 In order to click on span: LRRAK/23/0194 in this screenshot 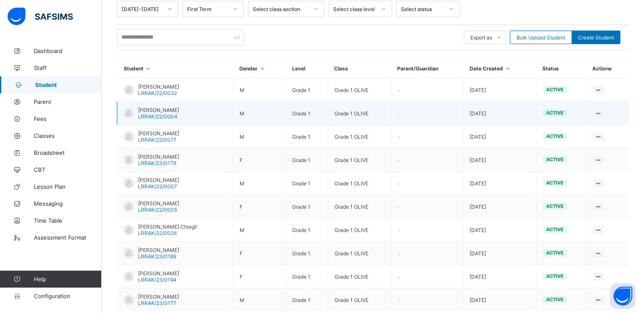, I will do `click(157, 279)`.